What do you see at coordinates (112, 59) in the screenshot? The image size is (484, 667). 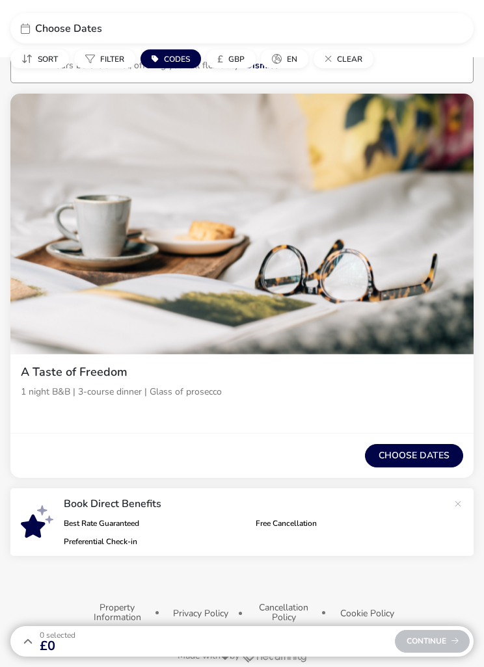 I see `span: Filter` at bounding box center [112, 59].